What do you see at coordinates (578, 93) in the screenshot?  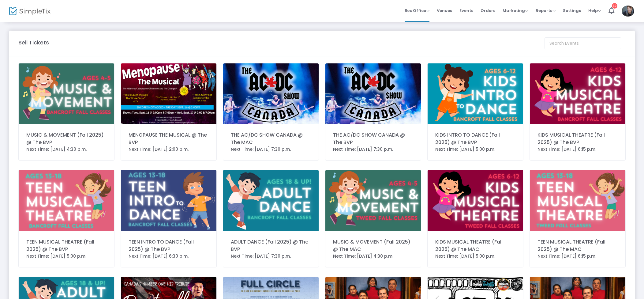 I see `img: 63891317865801835019.png` at bounding box center [578, 93].